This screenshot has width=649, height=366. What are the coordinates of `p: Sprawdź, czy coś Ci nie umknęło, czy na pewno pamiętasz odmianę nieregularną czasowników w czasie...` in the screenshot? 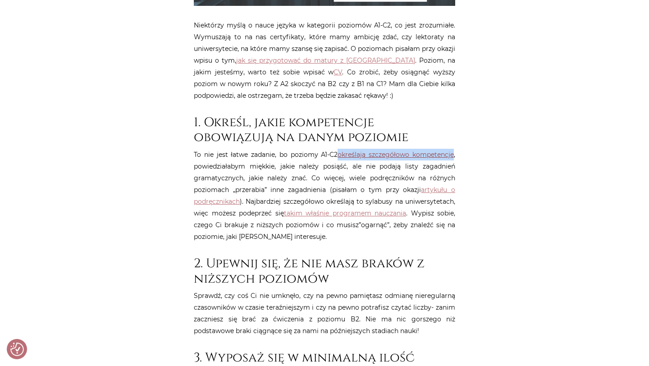 It's located at (325, 313).